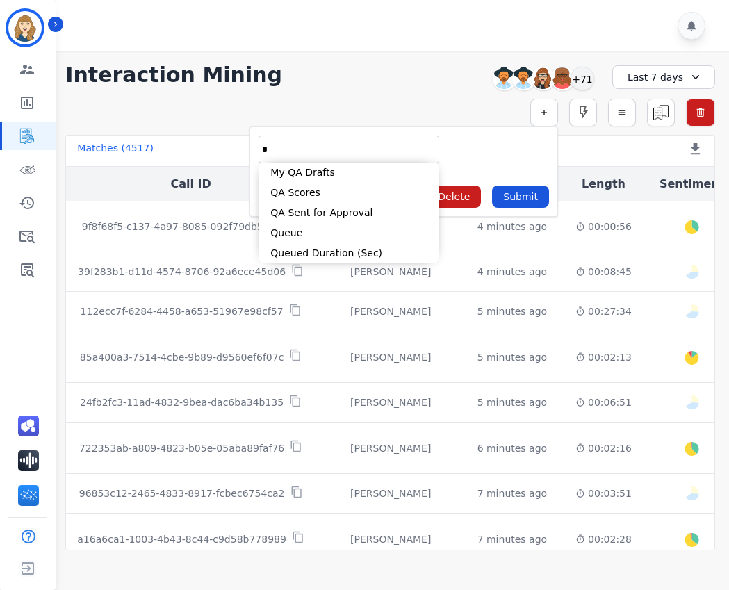  Describe the element at coordinates (181, 272) in the screenshot. I see `p: 39f283b1-d11d-4574-8706-92a6ece45d06` at that location.